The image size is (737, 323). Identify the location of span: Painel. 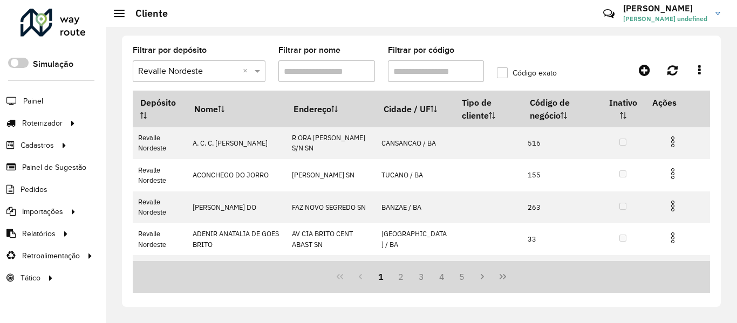
(33, 101).